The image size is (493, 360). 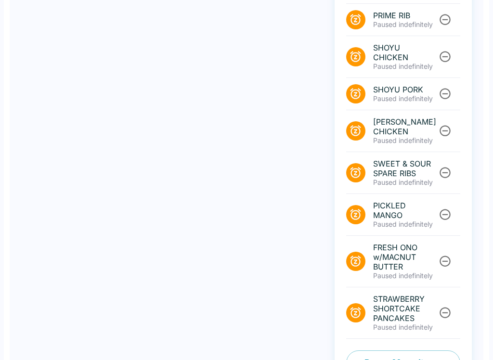 What do you see at coordinates (405, 15) in the screenshot?
I see `span: PRIME RIB` at bounding box center [405, 15].